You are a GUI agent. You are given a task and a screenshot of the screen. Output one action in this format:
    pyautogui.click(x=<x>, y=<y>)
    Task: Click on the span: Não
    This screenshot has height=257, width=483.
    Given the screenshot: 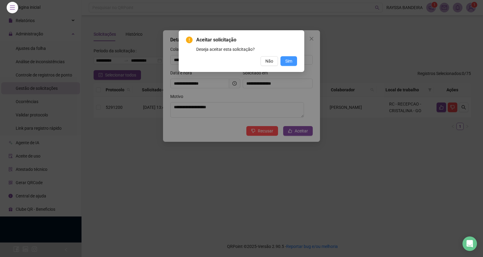 What is the action you would take?
    pyautogui.click(x=269, y=61)
    